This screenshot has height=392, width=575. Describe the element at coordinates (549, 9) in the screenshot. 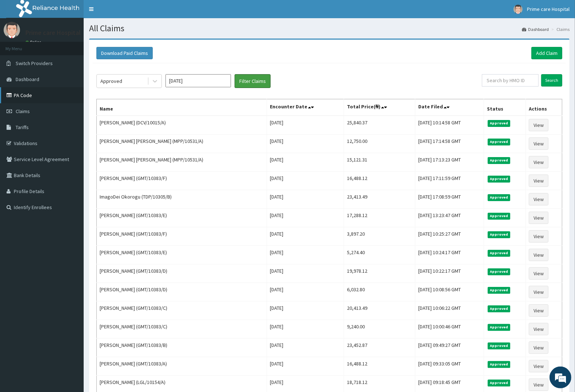

I see `span: Prime care Hospital` at that location.